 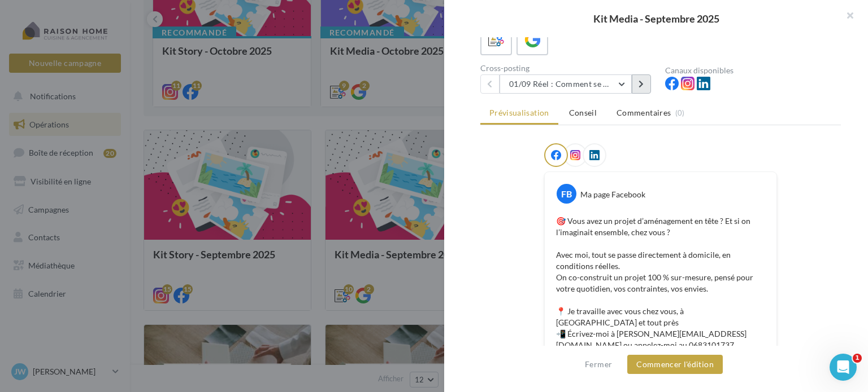 What do you see at coordinates (674, 365) in the screenshot?
I see `button: Commencer l'édition` at bounding box center [674, 365].